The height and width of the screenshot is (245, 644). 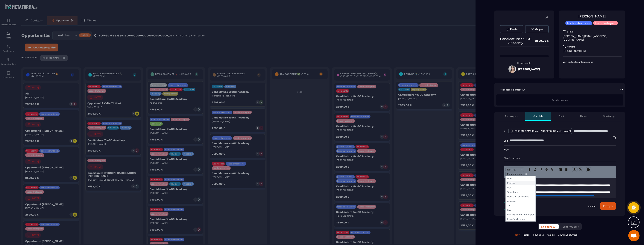 I want to click on span: Gagné, so click(x=539, y=29).